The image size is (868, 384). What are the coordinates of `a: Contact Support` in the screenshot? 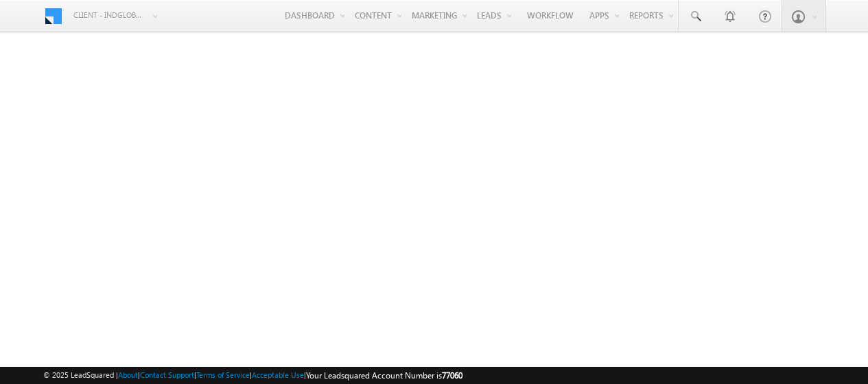 It's located at (167, 374).